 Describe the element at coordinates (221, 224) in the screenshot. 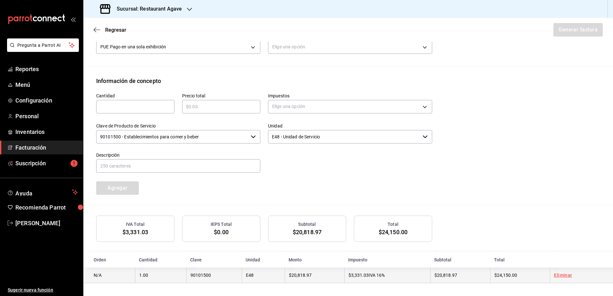

I see `h3: IEPS Total` at that location.